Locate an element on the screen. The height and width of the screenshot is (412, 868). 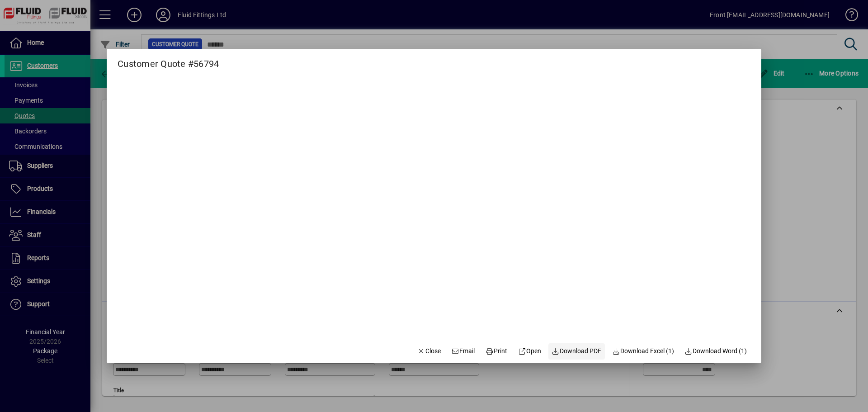
a: Download PDF is located at coordinates (577, 352).